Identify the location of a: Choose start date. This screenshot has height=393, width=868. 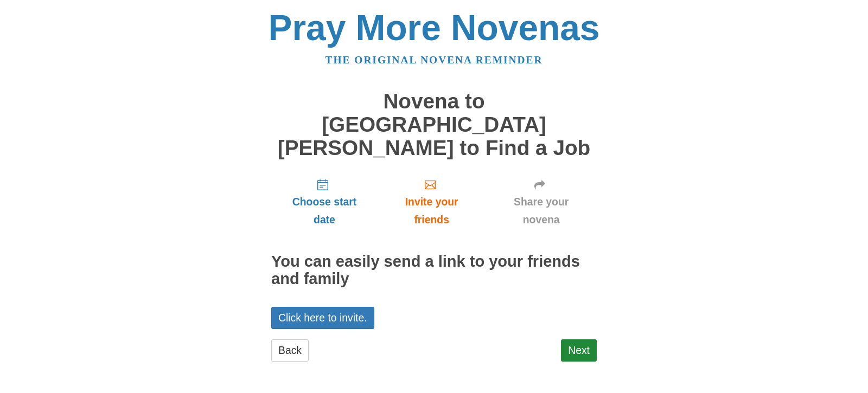
(324, 202).